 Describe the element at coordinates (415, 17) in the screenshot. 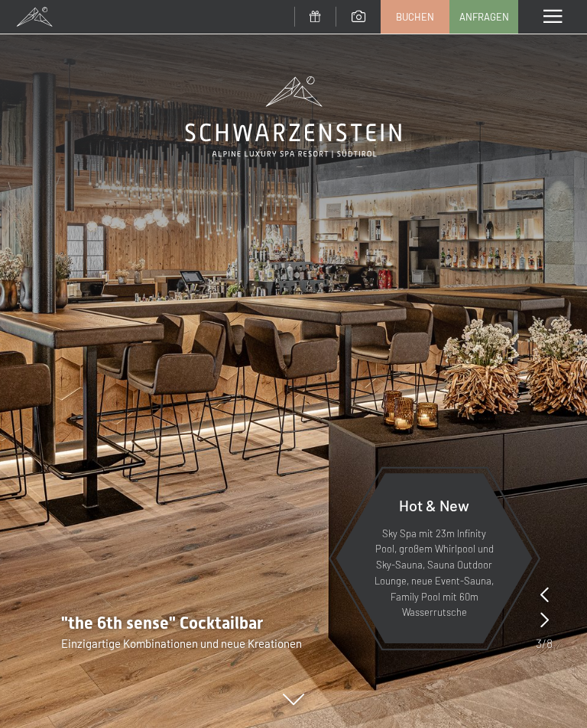

I see `a: Buchen` at that location.